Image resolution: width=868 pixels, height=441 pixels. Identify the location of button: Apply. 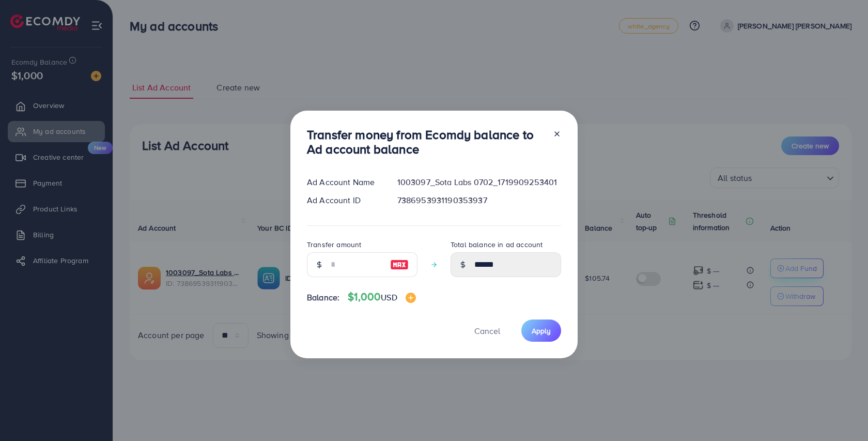
(541, 331).